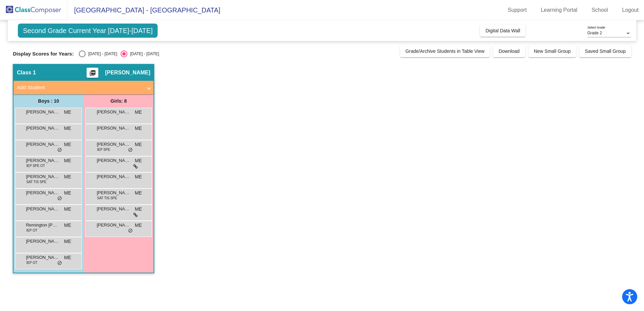 The height and width of the screenshot is (311, 644). I want to click on mat-panel-title: Add Student, so click(79, 87).